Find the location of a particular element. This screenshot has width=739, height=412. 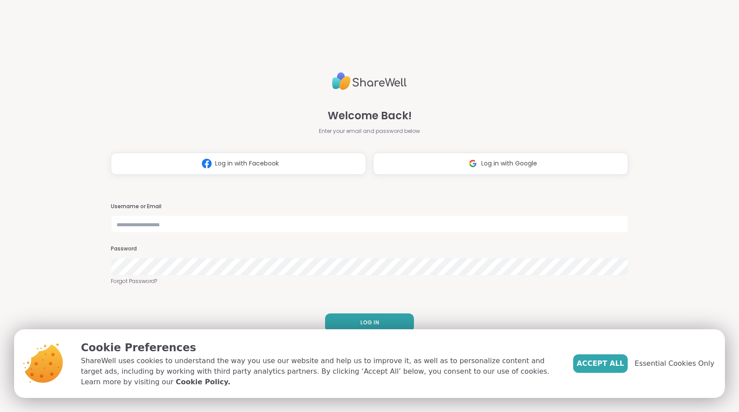

span: Log in with Facebook is located at coordinates (247, 163).